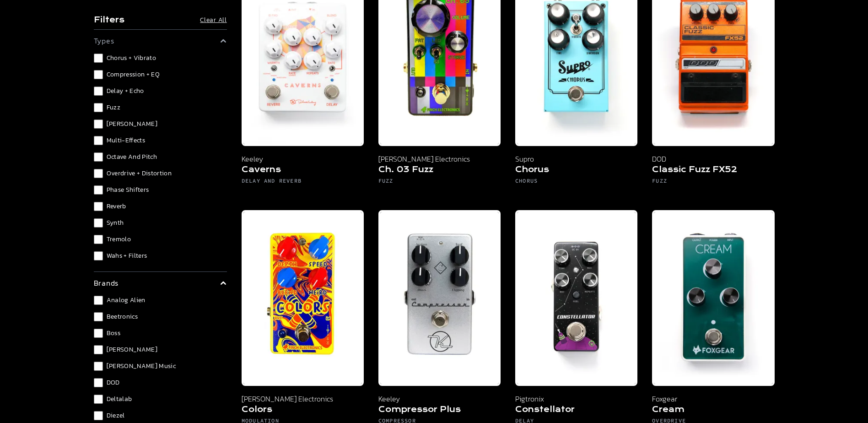 Image resolution: width=868 pixels, height=423 pixels. What do you see at coordinates (98, 91) in the screenshot?
I see `input: Delay + Echo` at bounding box center [98, 91].